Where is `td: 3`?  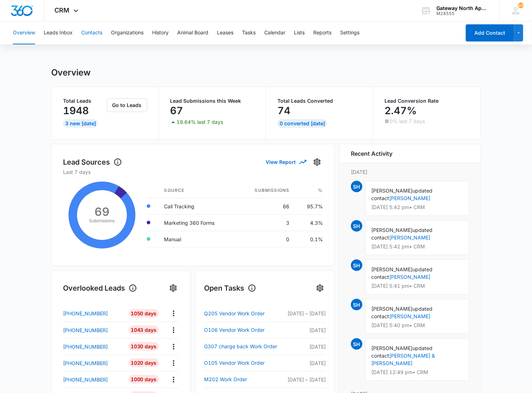 td: 3 is located at coordinates (266, 223).